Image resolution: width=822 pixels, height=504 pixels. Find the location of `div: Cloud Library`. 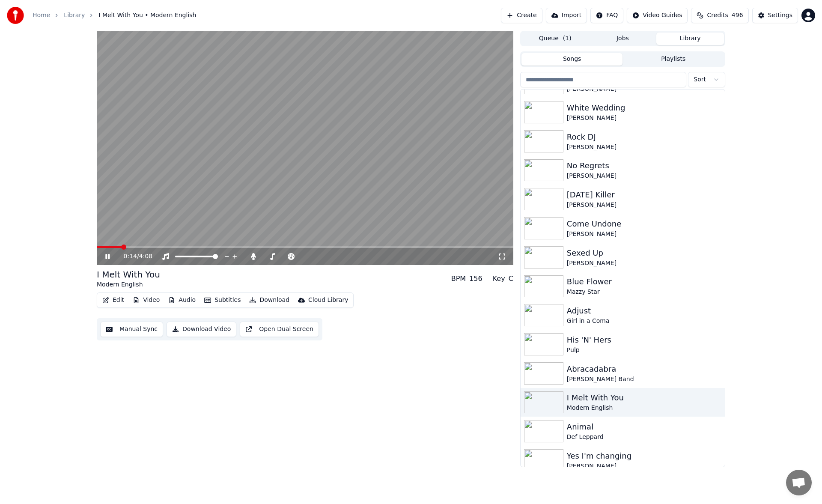

div: Cloud Library is located at coordinates (328, 300).